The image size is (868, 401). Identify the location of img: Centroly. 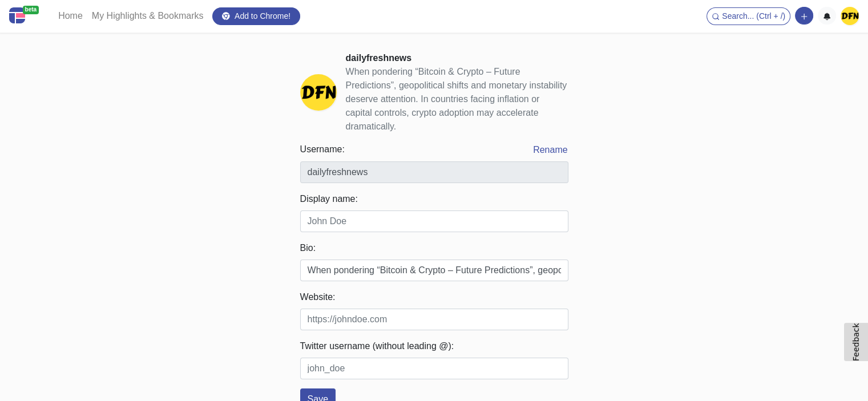
(17, 16).